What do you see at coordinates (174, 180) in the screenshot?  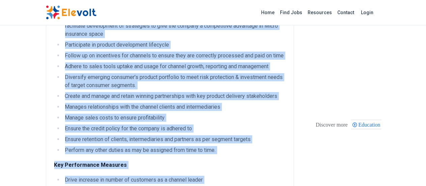 I see `li: Drive increase in number of customers as a channel leader` at bounding box center [174, 180].